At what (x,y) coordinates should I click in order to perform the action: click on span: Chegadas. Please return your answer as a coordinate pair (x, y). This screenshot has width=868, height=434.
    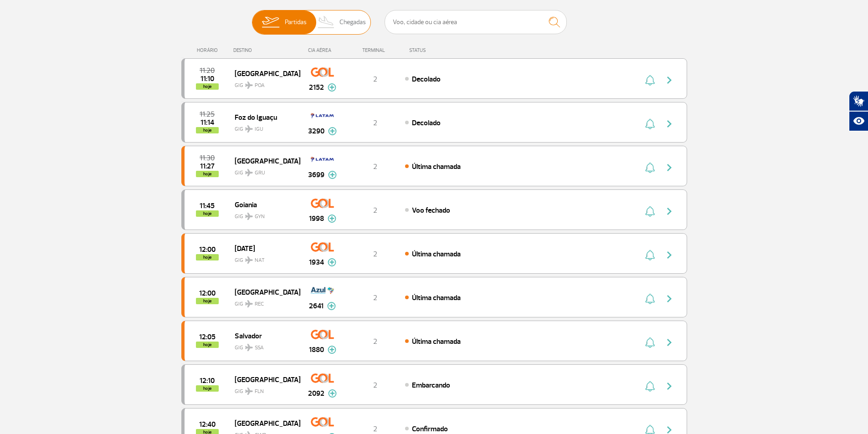
    Looking at the image, I should click on (353, 23).